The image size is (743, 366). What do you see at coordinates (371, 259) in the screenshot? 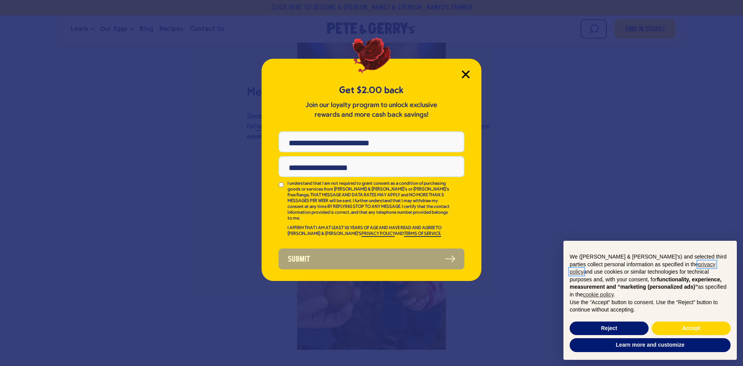
I see `button: Submit` at bounding box center [371, 259].